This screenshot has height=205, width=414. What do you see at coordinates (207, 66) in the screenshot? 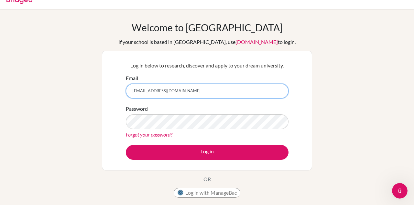
I see `p: Log in below to research, discover and apply to your dream university.` at bounding box center [207, 66].